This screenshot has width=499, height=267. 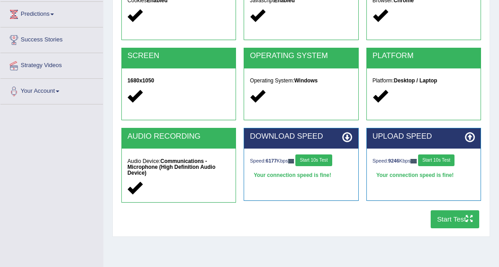 I want to click on h2: DOWNLOAD SPEED, so click(x=301, y=136).